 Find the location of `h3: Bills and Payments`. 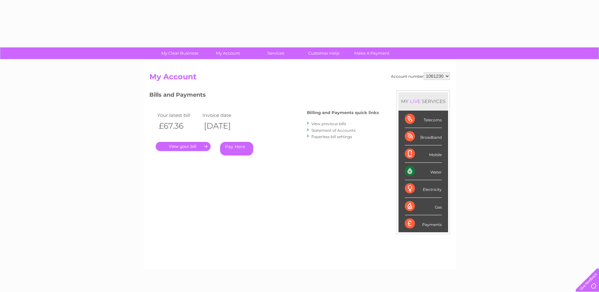

h3: Bills and Payments is located at coordinates (264, 96).